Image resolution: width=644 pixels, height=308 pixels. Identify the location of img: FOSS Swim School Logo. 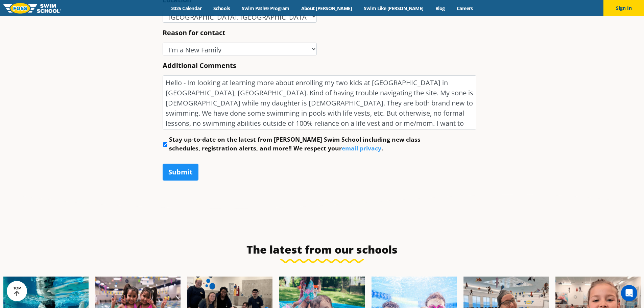
(32, 8).